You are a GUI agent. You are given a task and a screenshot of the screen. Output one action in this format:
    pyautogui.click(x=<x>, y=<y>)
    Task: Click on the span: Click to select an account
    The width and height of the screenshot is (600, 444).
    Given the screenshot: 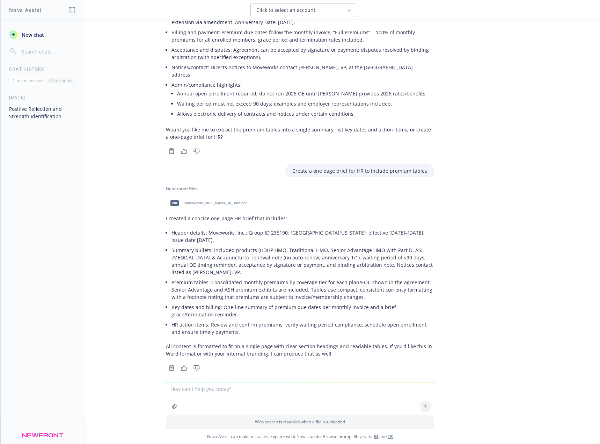 What is the action you would take?
    pyautogui.click(x=286, y=10)
    